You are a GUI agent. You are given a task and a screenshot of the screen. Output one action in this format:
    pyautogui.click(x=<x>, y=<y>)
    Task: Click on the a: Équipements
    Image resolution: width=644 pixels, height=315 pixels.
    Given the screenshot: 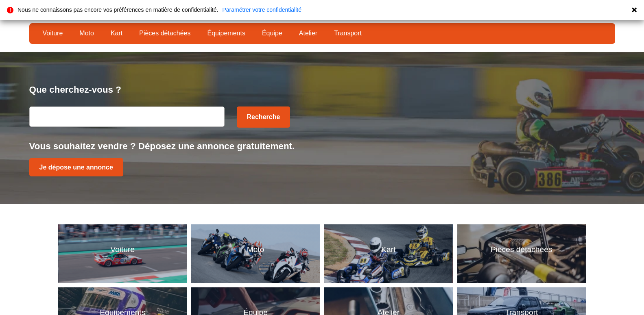 What is the action you would take?
    pyautogui.click(x=227, y=33)
    